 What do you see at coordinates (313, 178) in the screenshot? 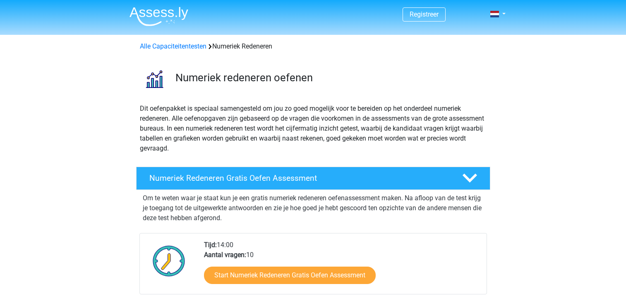
I see `a: Numeriek Redeneren Gratis Oefen Assessment` at bounding box center [313, 178].